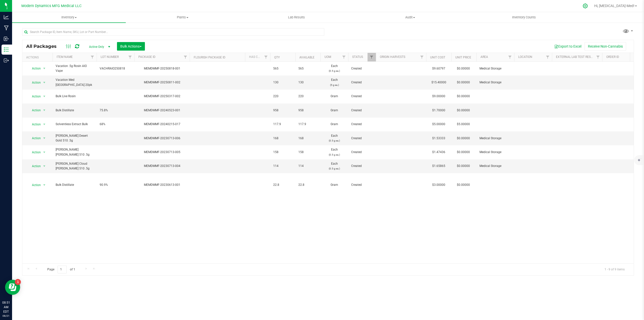 The width and height of the screenshot is (644, 320). What do you see at coordinates (525, 57) in the screenshot?
I see `a: Location` at bounding box center [525, 57].